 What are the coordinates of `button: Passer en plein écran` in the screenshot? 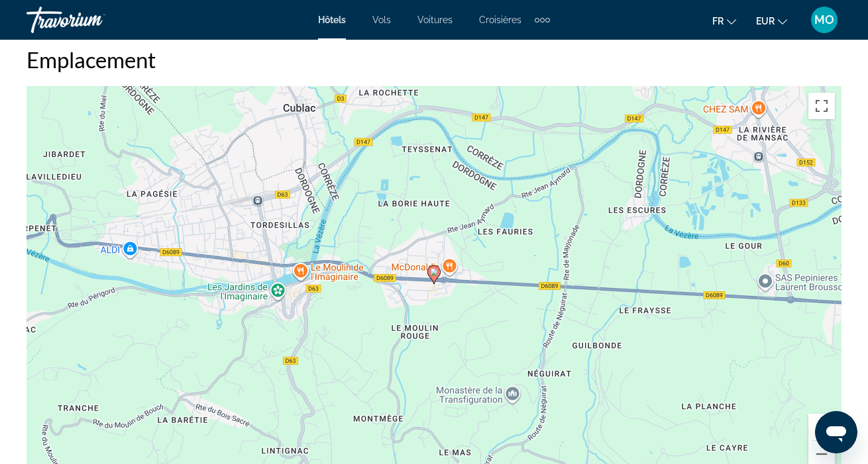 It's located at (821, 106).